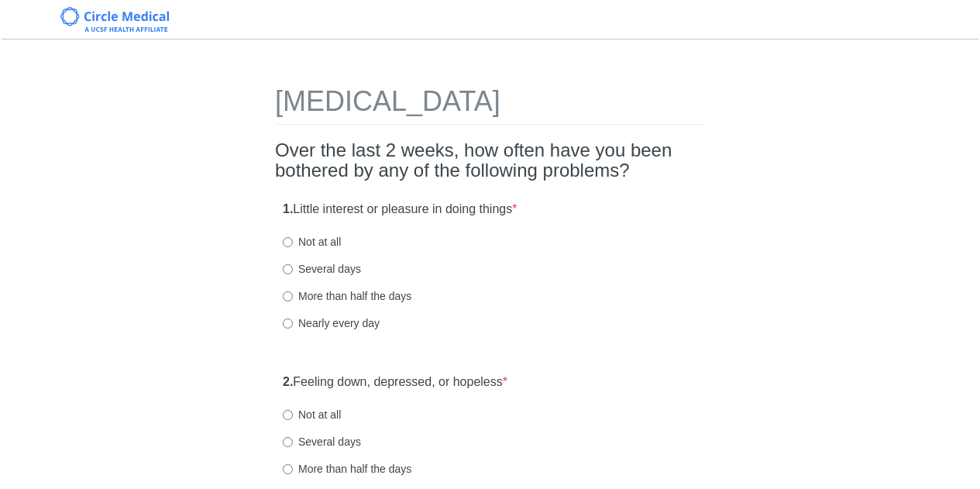  What do you see at coordinates (114, 19) in the screenshot?
I see `img: Circle Medical Logo` at bounding box center [114, 19].